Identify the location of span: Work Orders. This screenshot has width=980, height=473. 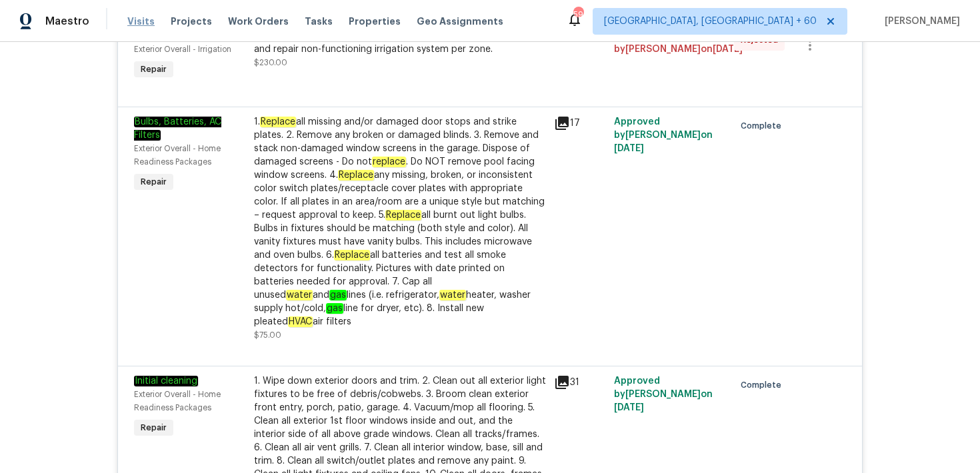
(258, 22).